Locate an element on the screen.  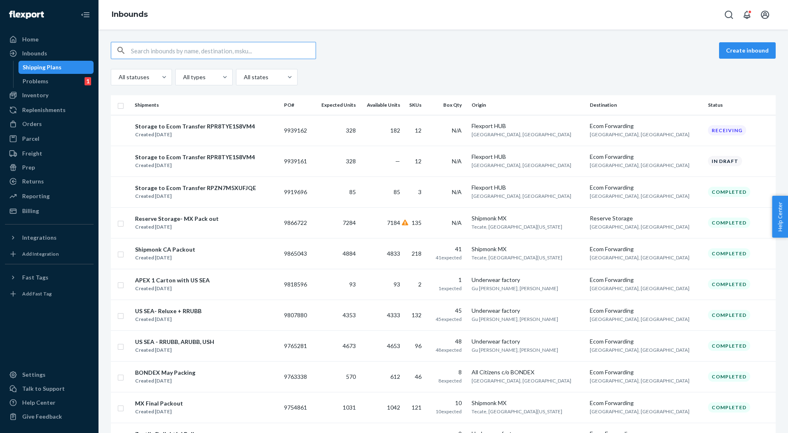
div: 8 is located at coordinates (446, 372).